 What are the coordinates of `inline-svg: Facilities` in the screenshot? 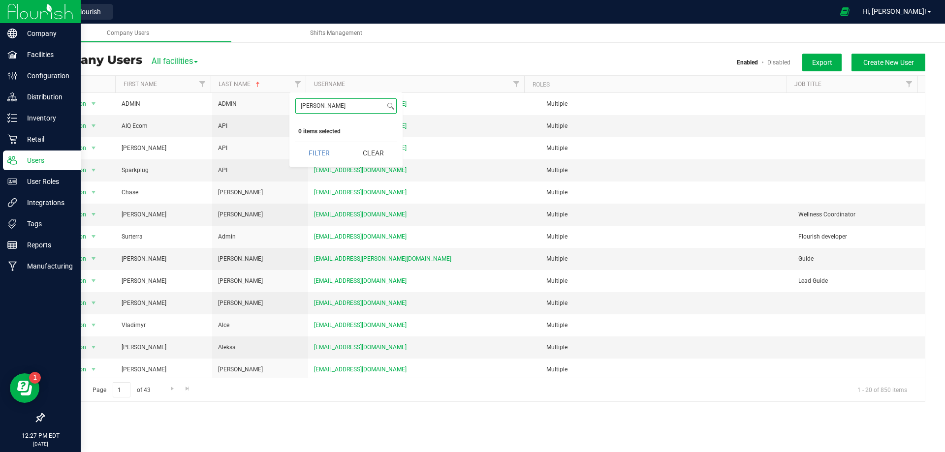 It's located at (12, 55).